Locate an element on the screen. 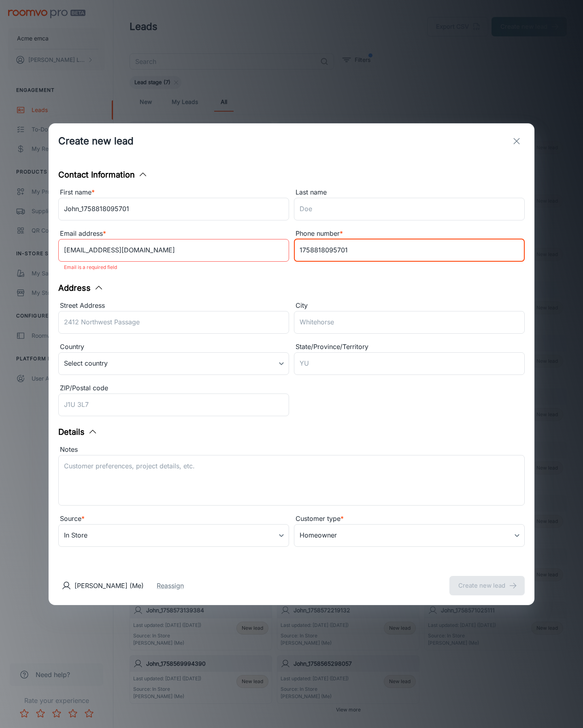  div: Street Address is located at coordinates (174, 306).